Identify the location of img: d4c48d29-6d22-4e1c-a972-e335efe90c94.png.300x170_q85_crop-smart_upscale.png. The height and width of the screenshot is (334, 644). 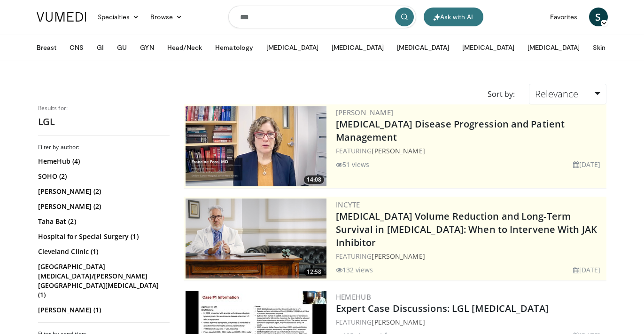
(256, 146).